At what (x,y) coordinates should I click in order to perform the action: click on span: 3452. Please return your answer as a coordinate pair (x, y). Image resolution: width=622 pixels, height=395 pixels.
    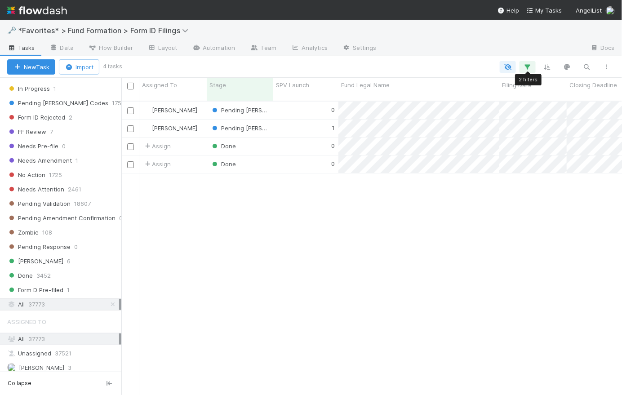
    Looking at the image, I should click on (44, 276).